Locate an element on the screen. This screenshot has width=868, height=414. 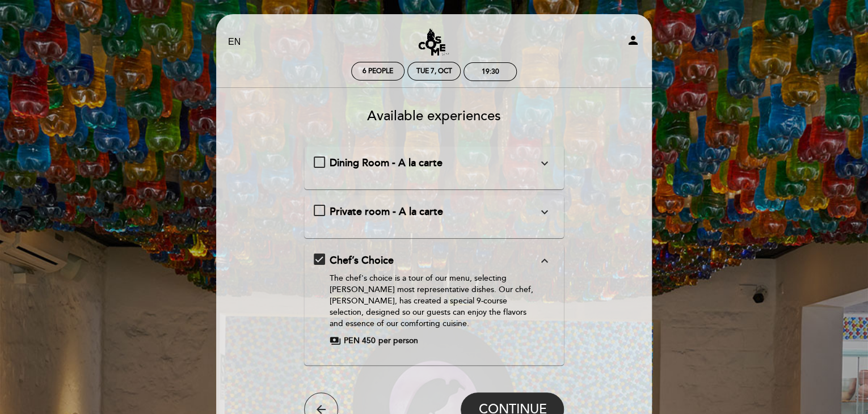
md-checkbox: Chef’s Choice expand_more The chef's choice is a tour of our menu, selecting Cosme's most represe... is located at coordinates (434, 301).